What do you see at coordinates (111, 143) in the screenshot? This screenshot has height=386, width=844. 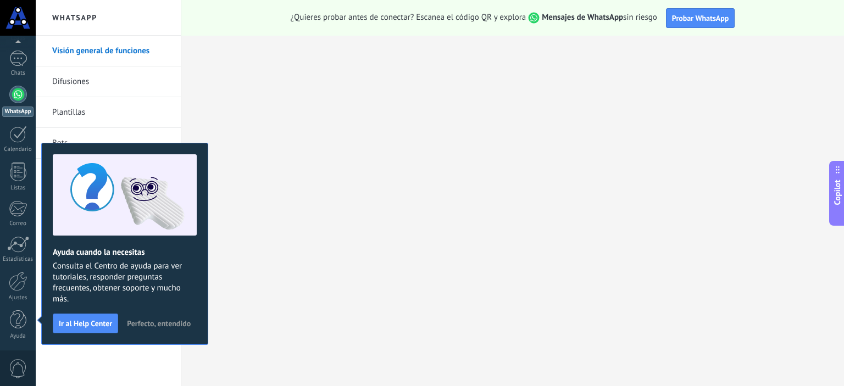 I see `a: Bots` at bounding box center [111, 143].